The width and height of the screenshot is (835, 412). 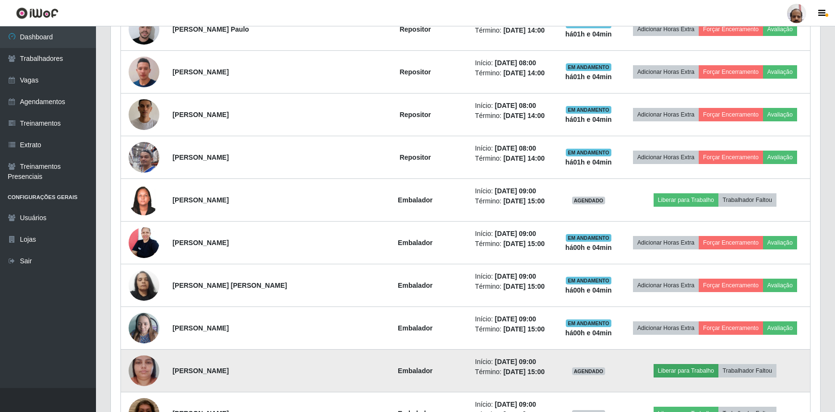 What do you see at coordinates (144, 72) in the screenshot?
I see `img: 1753115611135.jpeg` at bounding box center [144, 72].